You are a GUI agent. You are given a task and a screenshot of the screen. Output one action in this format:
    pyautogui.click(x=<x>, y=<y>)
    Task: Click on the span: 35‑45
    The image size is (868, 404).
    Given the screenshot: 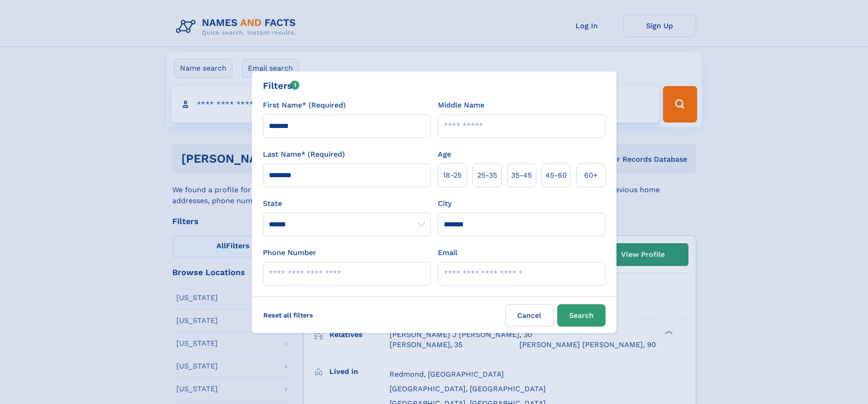 What is the action you would take?
    pyautogui.click(x=521, y=175)
    